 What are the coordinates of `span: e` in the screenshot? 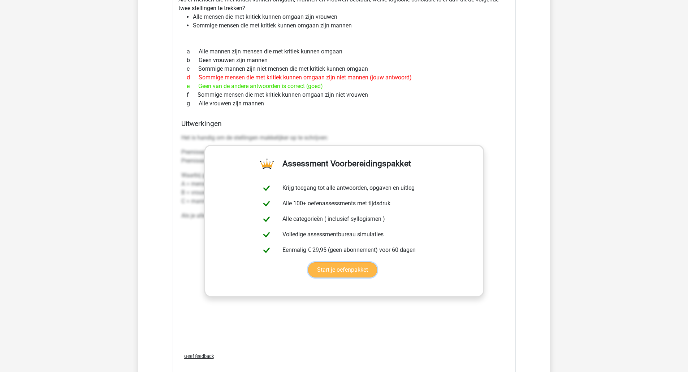 It's located at (192, 86).